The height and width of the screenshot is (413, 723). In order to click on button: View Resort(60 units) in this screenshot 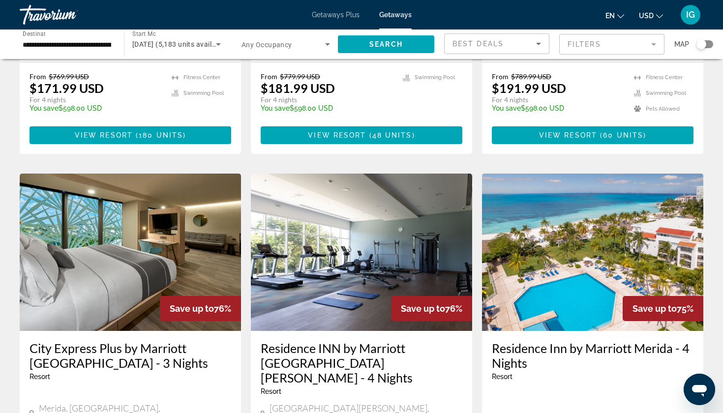, I will do `click(593, 135)`.